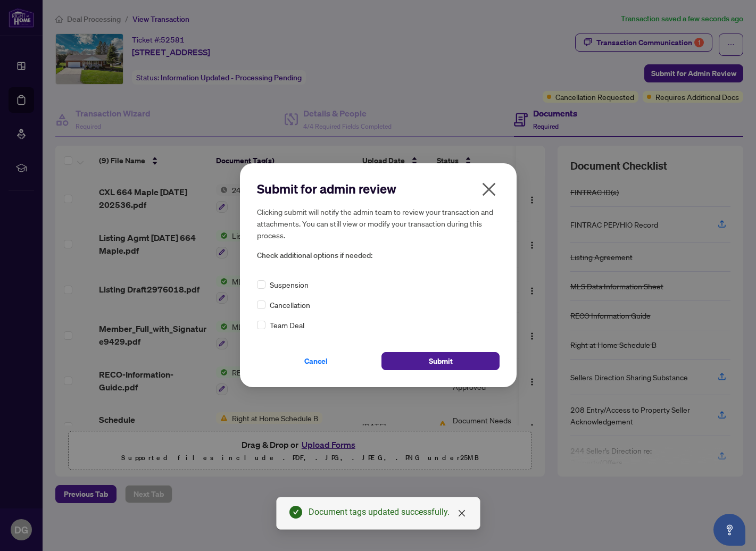 This screenshot has width=756, height=551. Describe the element at coordinates (441, 361) in the screenshot. I see `button: Submit` at that location.